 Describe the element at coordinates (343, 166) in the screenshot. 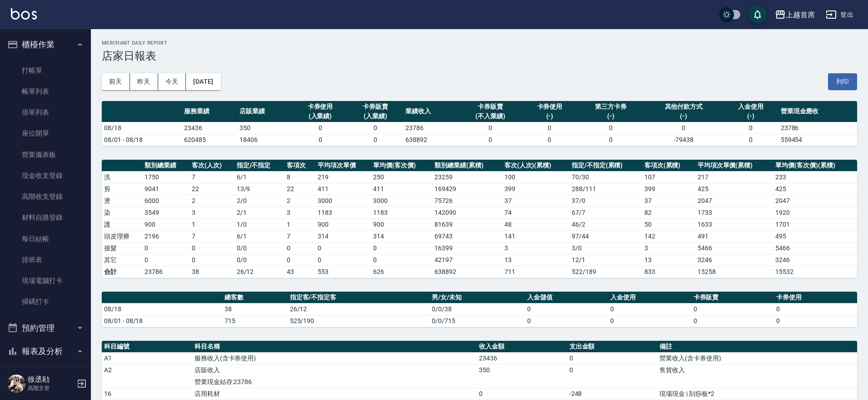

I see `th: 平均項次單價` at that location.